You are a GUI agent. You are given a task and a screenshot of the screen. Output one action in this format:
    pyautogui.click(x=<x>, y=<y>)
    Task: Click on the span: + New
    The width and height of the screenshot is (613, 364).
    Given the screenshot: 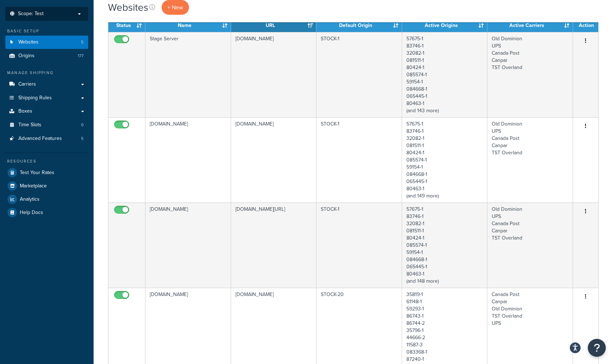 What is the action you would take?
    pyautogui.click(x=175, y=7)
    